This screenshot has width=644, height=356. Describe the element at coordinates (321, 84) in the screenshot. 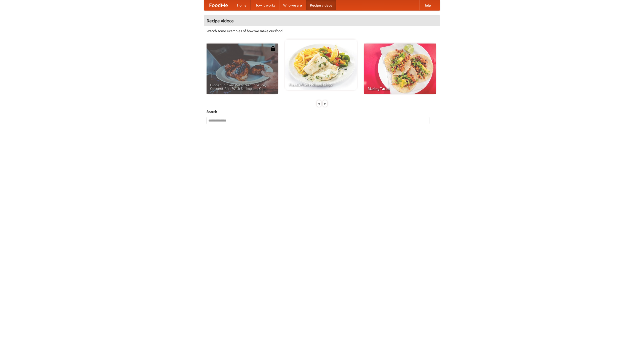

I see `span: French Fries Fish and Chips` at that location.